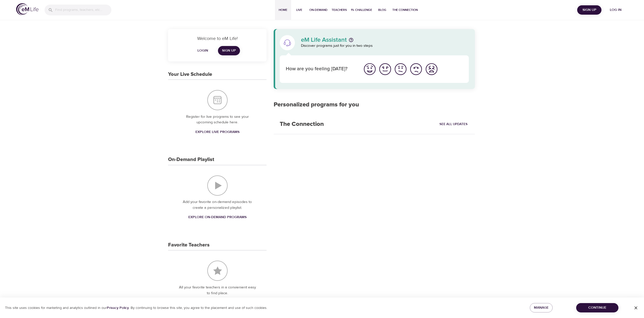 The height and width of the screenshot is (318, 644). Describe the element at coordinates (203, 50) in the screenshot. I see `span: Login` at that location.